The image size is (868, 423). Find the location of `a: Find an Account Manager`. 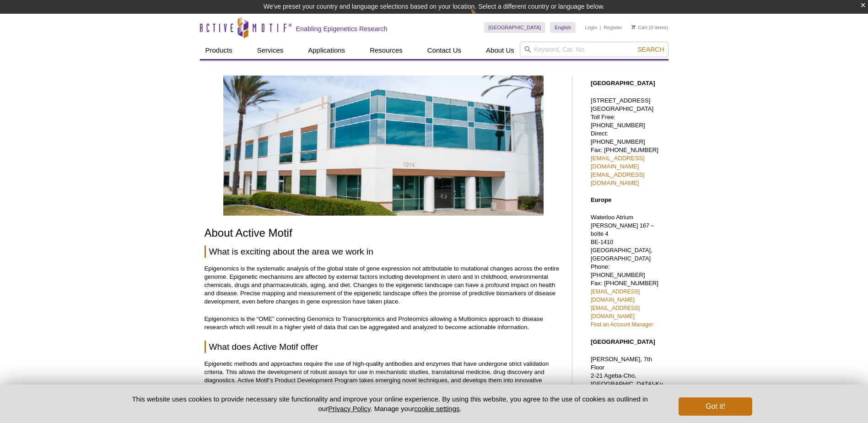

a: Find an Account Manager is located at coordinates (622, 324).